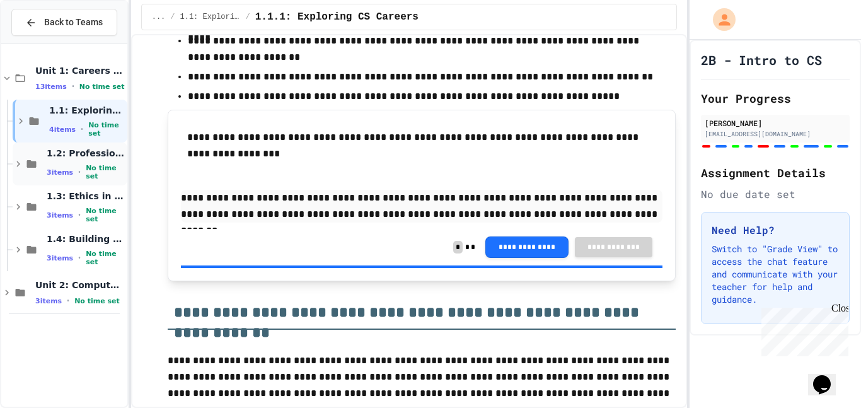  Describe the element at coordinates (64, 22) in the screenshot. I see `button: Back to Teams` at that location.